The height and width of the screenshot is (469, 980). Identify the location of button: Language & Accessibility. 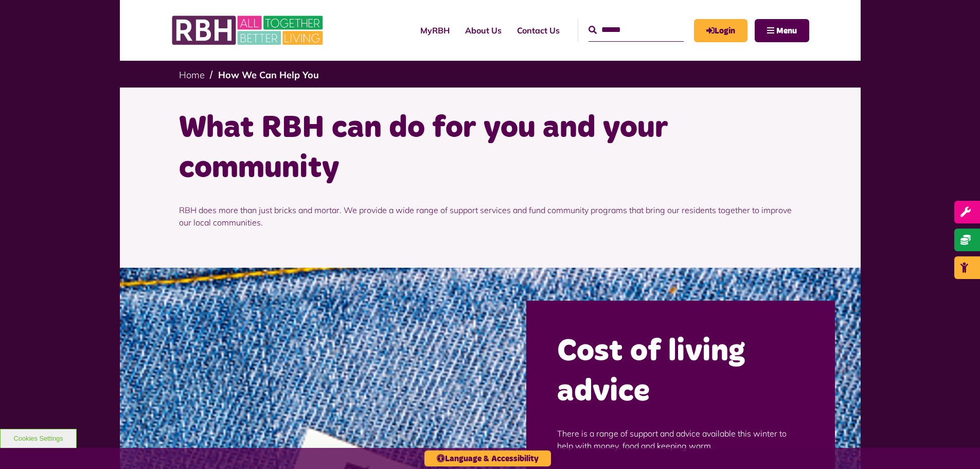
(488, 458).